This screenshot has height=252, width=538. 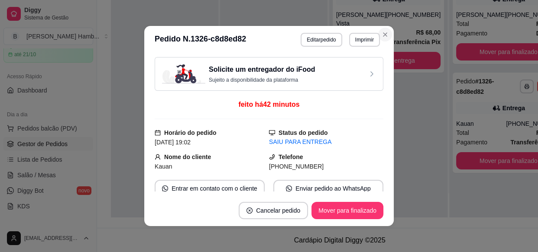 I want to click on strong: Telefone, so click(x=291, y=157).